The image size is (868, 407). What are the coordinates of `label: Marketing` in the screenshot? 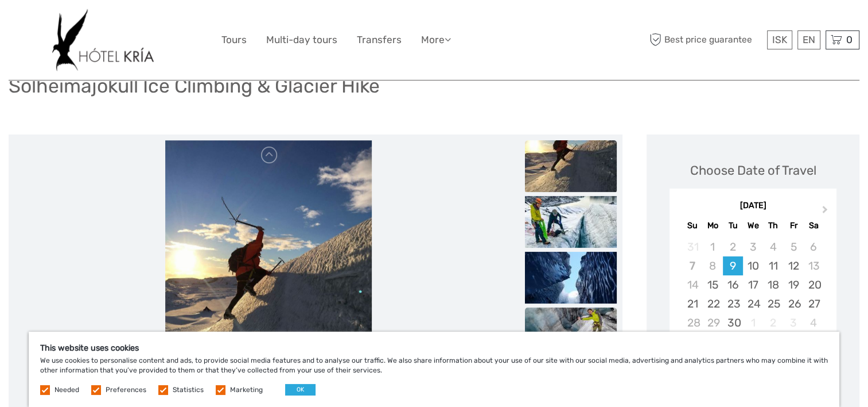 It's located at (246, 390).